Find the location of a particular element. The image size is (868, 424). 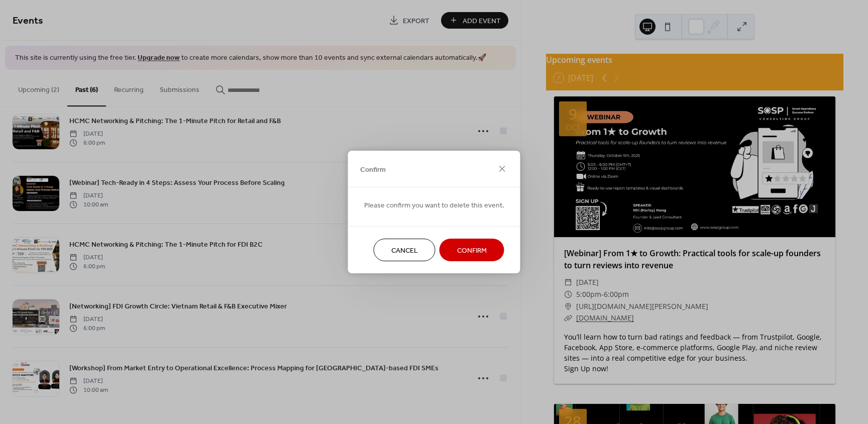

span: Please confirm you want to delete this event. is located at coordinates (434, 205).